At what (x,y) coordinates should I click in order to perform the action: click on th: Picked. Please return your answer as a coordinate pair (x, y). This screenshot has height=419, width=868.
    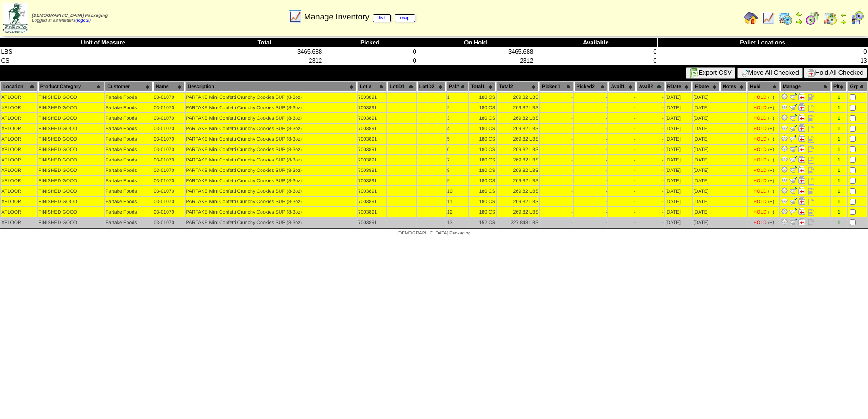
    Looking at the image, I should click on (370, 43).